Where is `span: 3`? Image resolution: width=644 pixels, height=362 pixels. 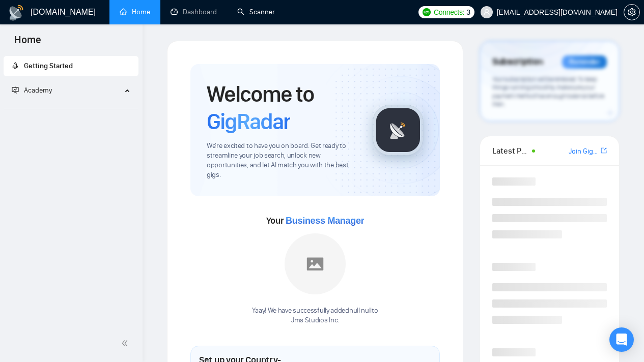 span: 3 is located at coordinates (469, 12).